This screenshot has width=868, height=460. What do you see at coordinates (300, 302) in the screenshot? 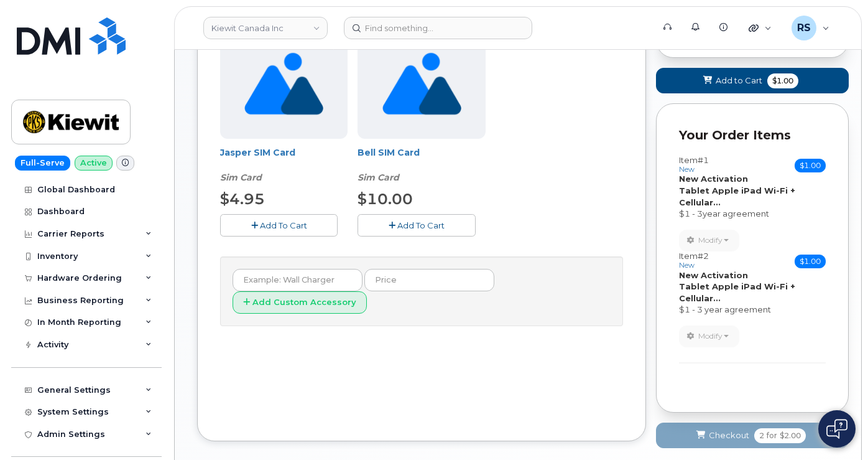
I see `button: Add Custom Accessory` at bounding box center [300, 302].